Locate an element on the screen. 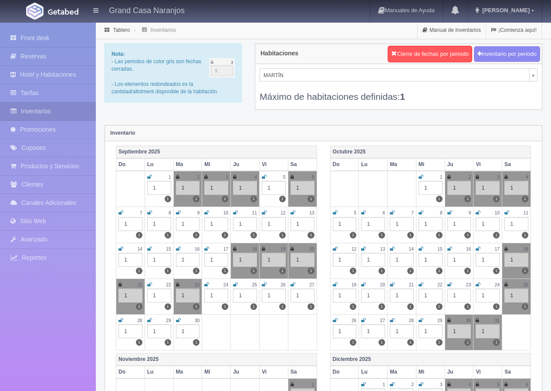 Image resolution: width=551 pixels, height=391 pixels. a: ¡Comienza aquí! is located at coordinates (513, 30).